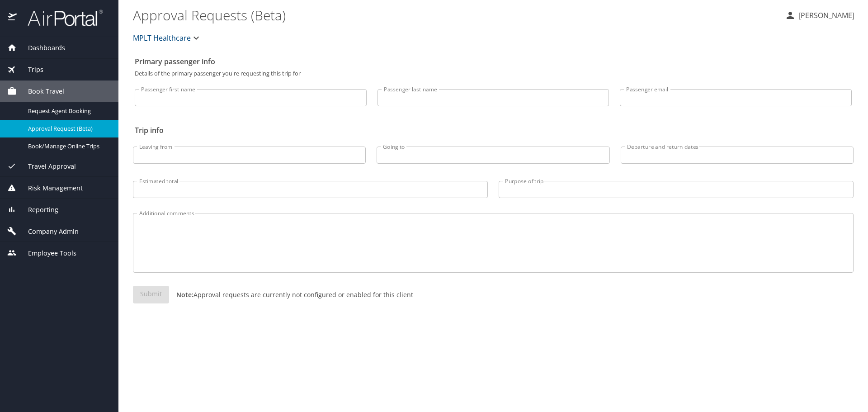 Image resolution: width=868 pixels, height=412 pixels. I want to click on strong: Note:, so click(185, 294).